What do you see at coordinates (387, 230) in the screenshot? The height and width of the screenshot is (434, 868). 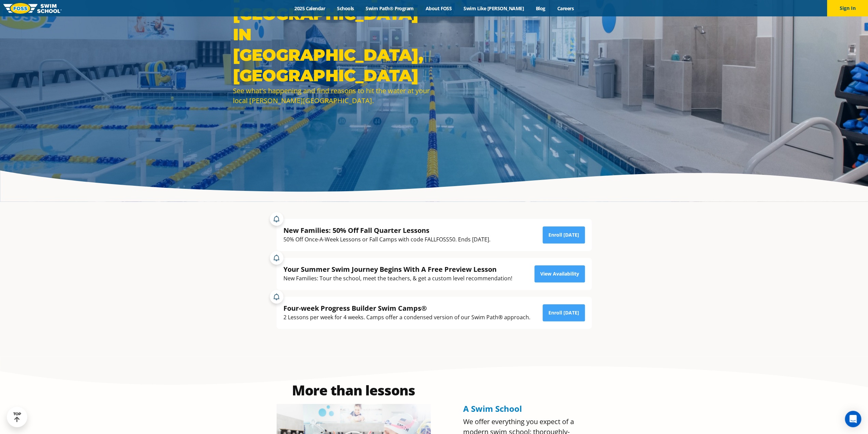 I see `div: New Families: 50% Off Fall Quarter Lessons` at bounding box center [387, 230].